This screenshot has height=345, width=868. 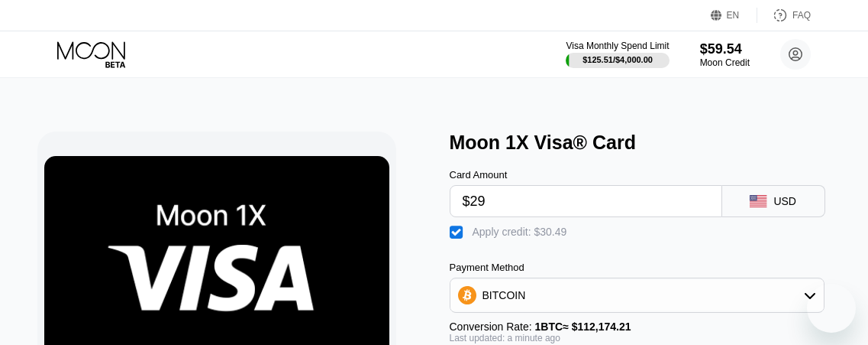 I want to click on div: Moon Credit, so click(x=725, y=62).